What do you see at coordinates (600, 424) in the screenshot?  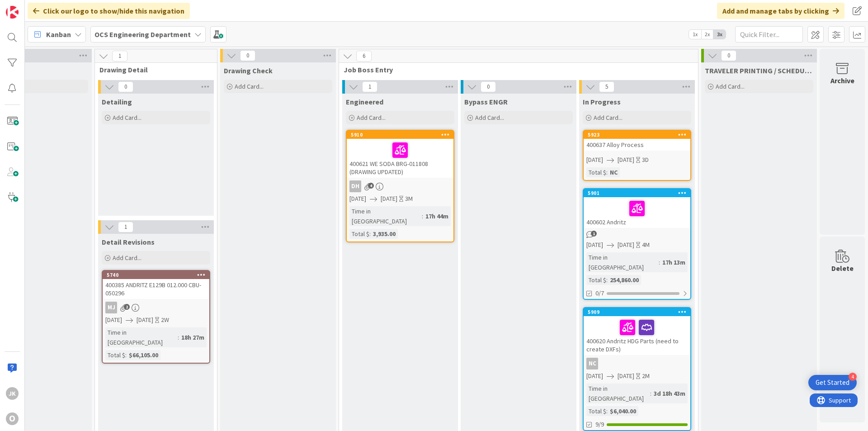 I see `span: 9/9` at bounding box center [600, 424].